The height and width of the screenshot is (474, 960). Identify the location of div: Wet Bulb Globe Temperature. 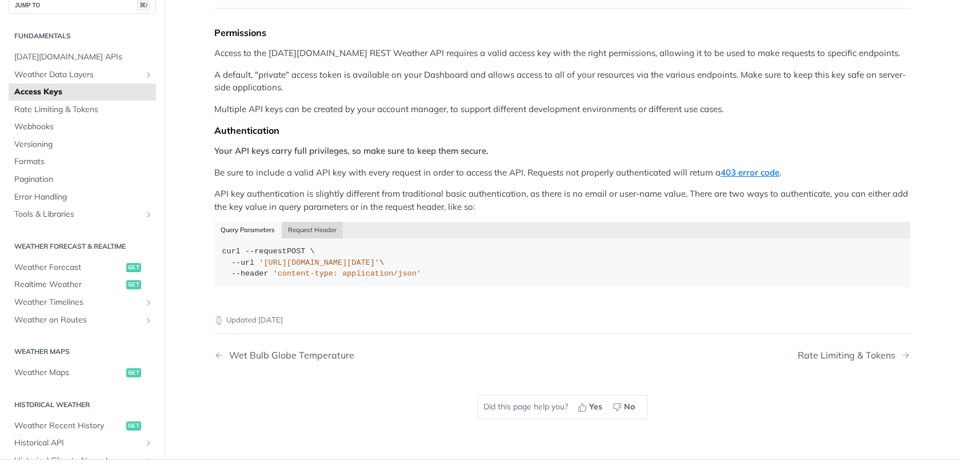
(289, 355).